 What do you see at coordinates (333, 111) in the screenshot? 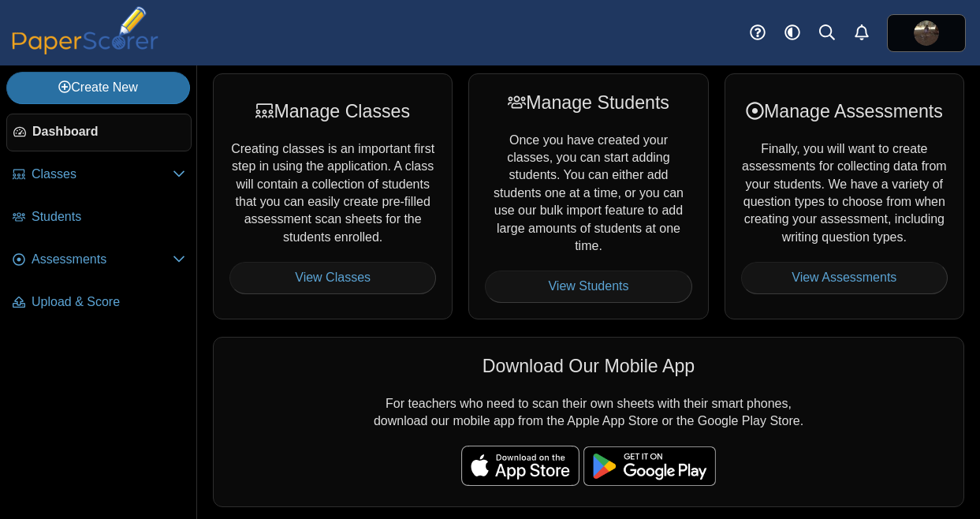
I see `div: Manage Classes` at bounding box center [333, 111].